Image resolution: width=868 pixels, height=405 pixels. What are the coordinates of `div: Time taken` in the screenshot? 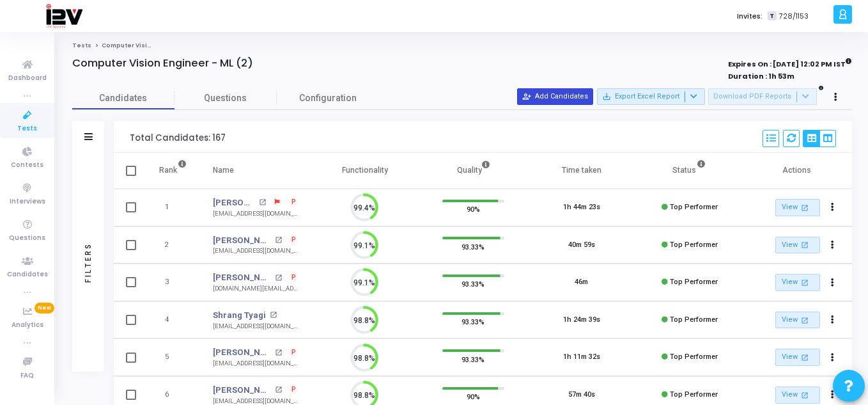 It's located at (581, 170).